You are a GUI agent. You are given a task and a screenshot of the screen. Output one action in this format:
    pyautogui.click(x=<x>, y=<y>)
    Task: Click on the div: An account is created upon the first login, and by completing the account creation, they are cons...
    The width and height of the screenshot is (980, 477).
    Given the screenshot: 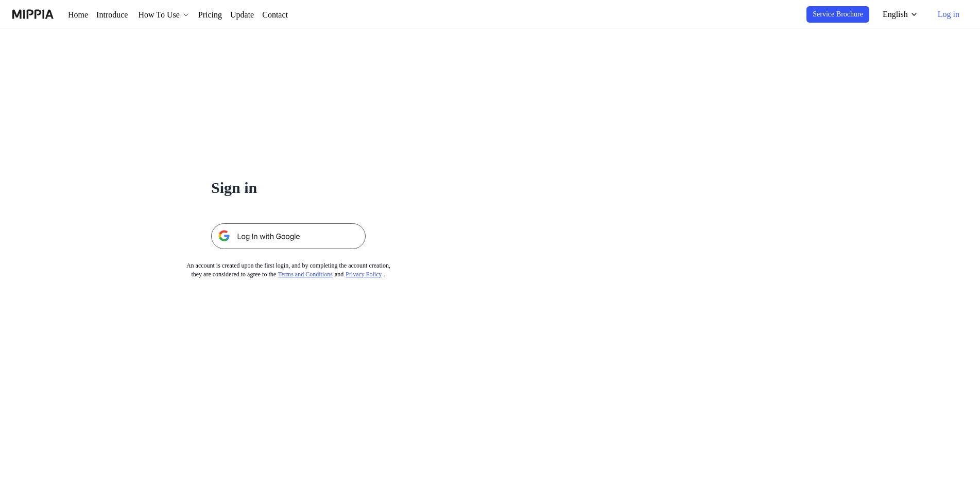 What is the action you would take?
    pyautogui.click(x=288, y=270)
    